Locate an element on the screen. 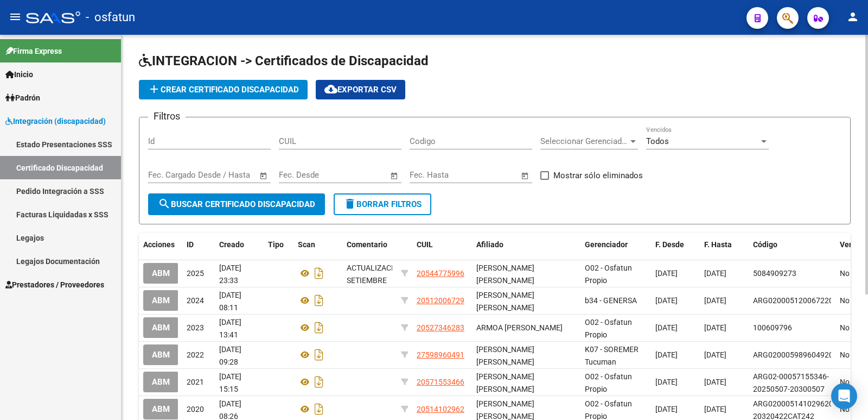  mat-icon: search is located at coordinates (164, 204).